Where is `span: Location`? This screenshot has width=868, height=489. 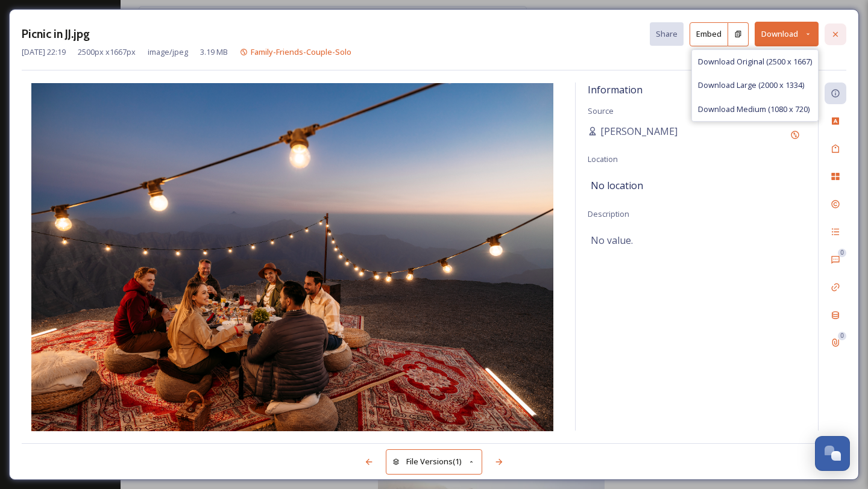 span: Location is located at coordinates (602, 159).